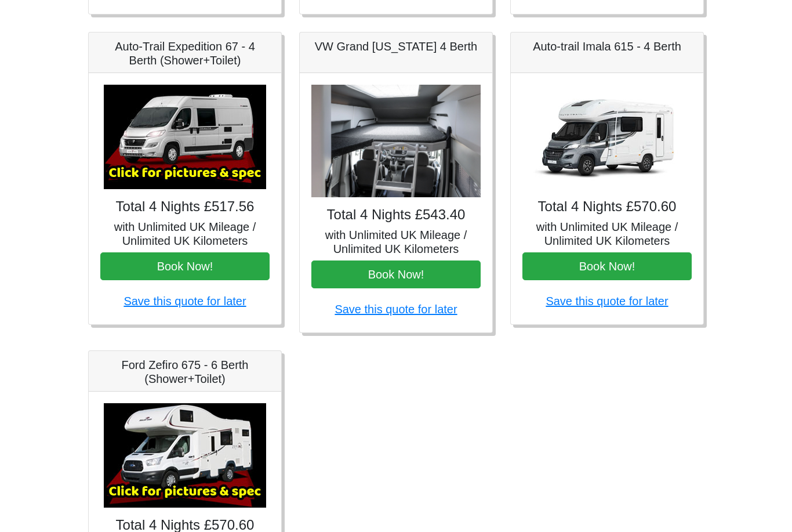  Describe the element at coordinates (607, 207) in the screenshot. I see `h4: Total 4 Nights £570.60` at that location.